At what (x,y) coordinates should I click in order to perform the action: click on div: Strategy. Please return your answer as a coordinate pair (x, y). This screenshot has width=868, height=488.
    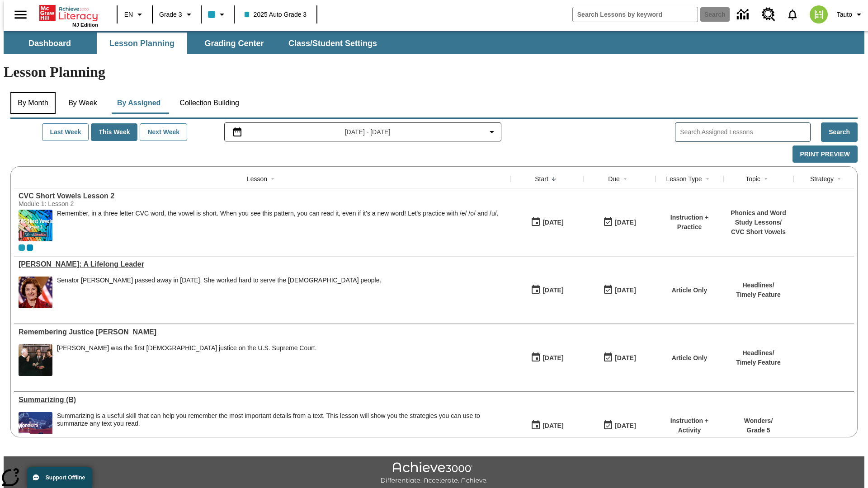
    Looking at the image, I should click on (822, 179).